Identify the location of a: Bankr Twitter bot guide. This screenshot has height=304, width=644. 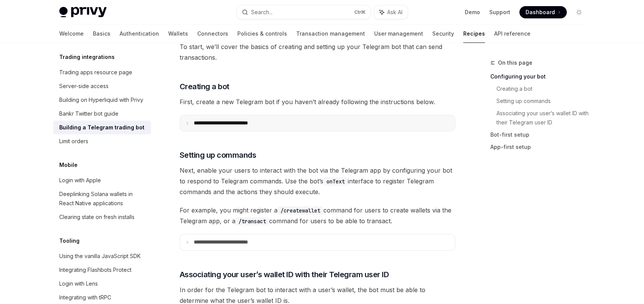
(102, 114).